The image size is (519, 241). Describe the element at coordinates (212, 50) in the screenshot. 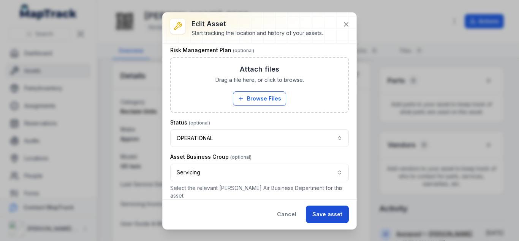

I see `label: Risk Management Plan` at that location.